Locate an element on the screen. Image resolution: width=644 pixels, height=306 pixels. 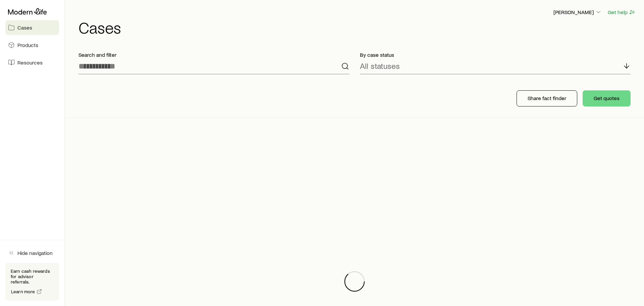
p: Share fact finder is located at coordinates (547, 98).